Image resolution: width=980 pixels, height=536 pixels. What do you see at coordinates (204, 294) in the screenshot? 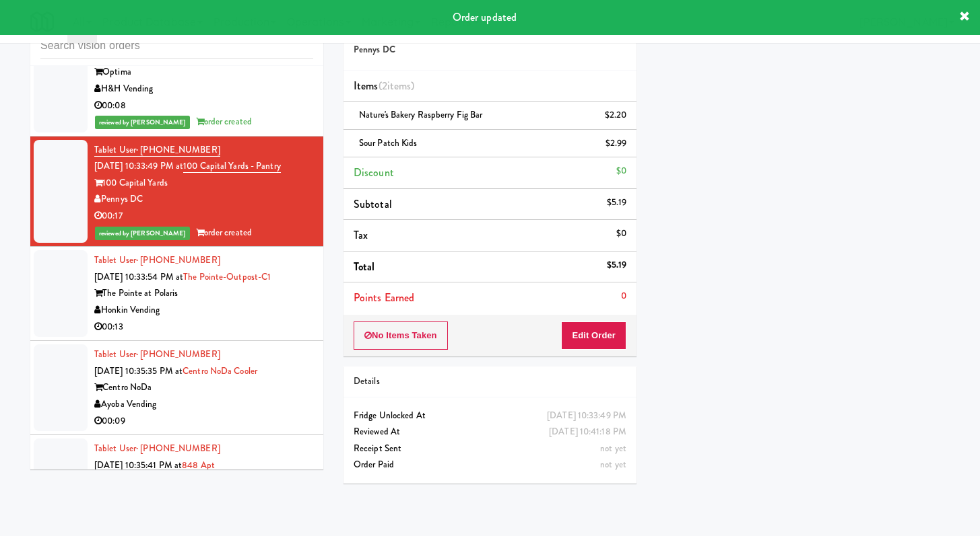
I see `div: The Pointe at Polaris` at bounding box center [204, 294].